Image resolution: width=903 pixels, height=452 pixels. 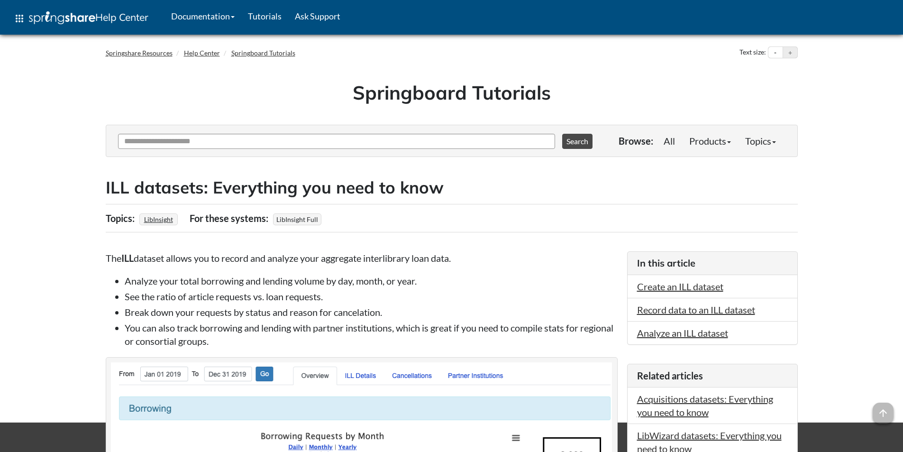 I want to click on button: Decrease text size, so click(x=775, y=53).